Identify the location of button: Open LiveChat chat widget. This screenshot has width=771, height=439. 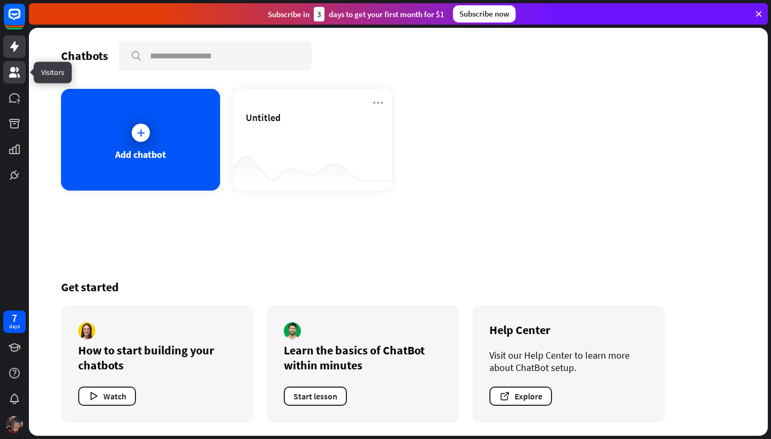
(25, 20).